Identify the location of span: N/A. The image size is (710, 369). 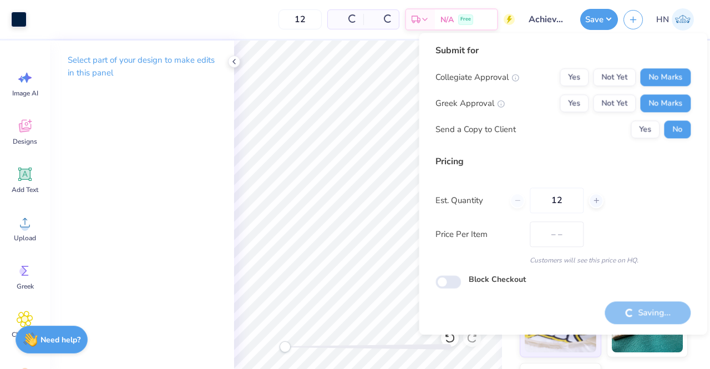
(447, 19).